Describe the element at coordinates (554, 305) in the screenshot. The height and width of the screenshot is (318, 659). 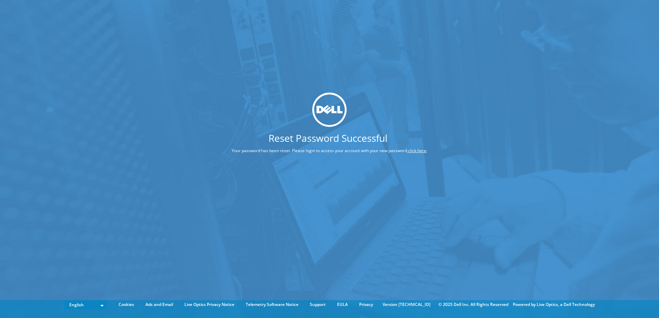
I see `li: Powered by Live Optics, a Dell Technology` at that location.